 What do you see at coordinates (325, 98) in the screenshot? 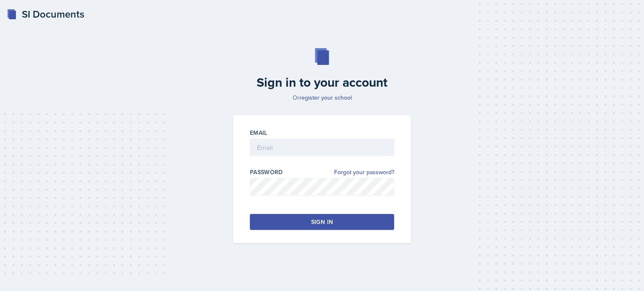
I see `a: register your school` at bounding box center [325, 98].